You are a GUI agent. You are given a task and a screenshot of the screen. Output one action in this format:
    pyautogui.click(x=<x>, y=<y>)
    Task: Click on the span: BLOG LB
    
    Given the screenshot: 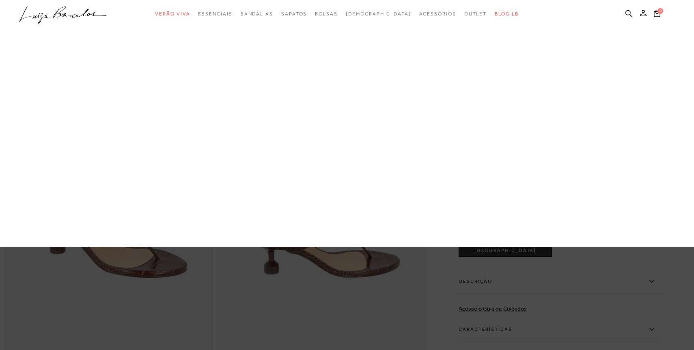 What is the action you would take?
    pyautogui.click(x=507, y=14)
    